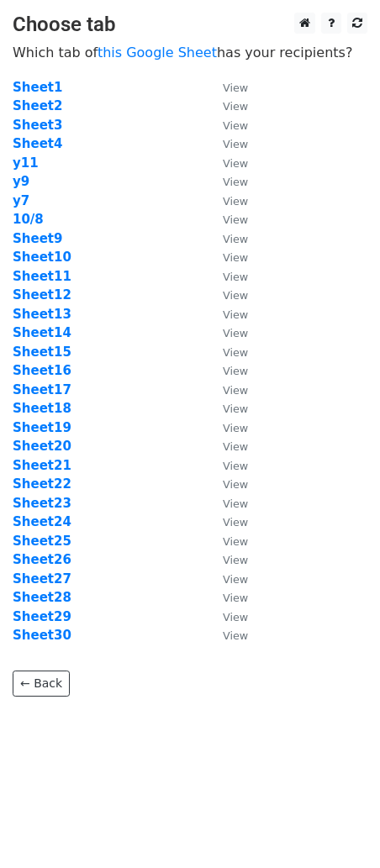 Image resolution: width=380 pixels, height=868 pixels. I want to click on strong: Sheet12, so click(42, 295).